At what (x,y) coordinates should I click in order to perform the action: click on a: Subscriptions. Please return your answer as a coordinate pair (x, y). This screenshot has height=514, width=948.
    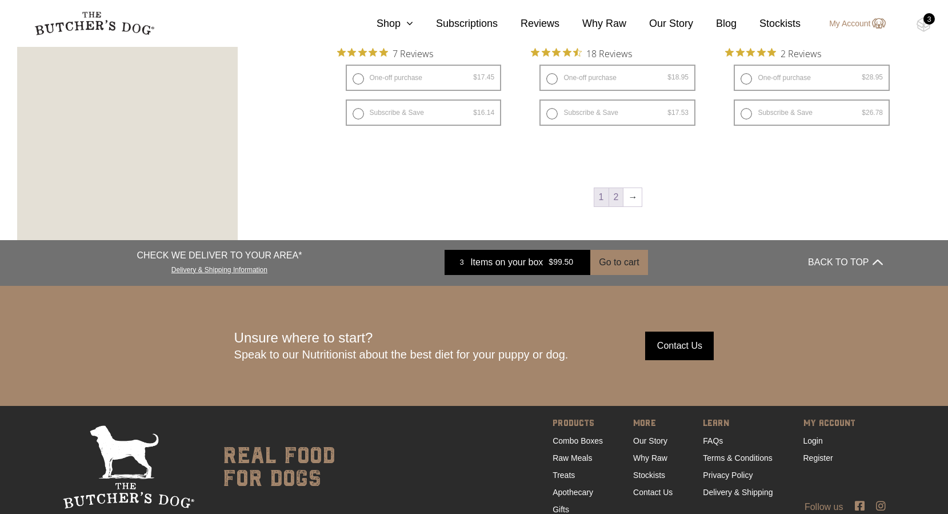
    Looking at the image, I should click on (456, 23).